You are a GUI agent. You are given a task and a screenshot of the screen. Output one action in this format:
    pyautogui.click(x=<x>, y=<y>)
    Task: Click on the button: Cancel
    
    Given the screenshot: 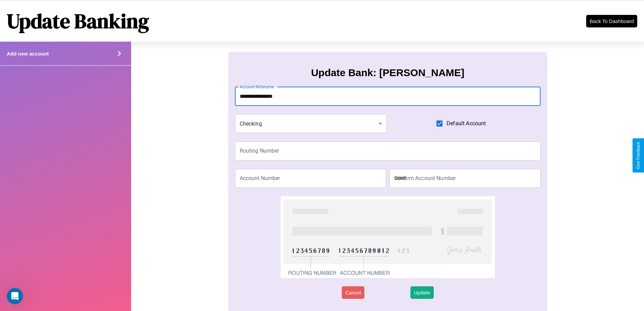 What is the action you would take?
    pyautogui.click(x=353, y=292)
    